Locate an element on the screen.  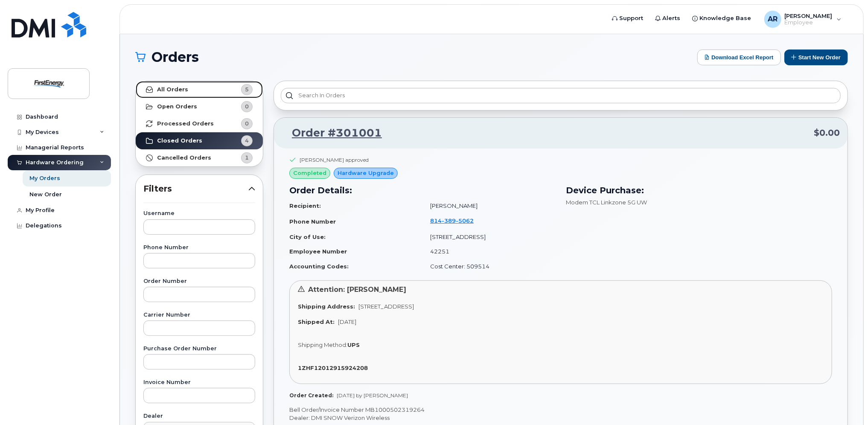
a: Processed Orders0 is located at coordinates (199, 123).